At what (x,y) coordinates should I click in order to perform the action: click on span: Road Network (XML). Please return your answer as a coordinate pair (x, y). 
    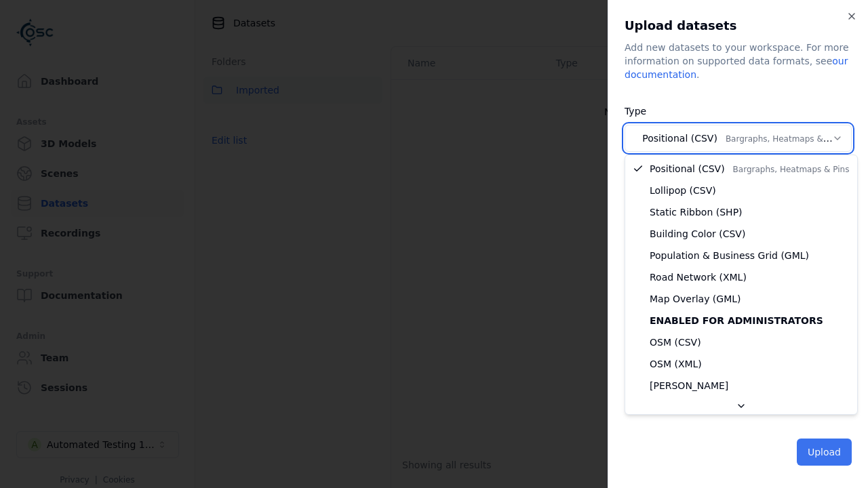
    Looking at the image, I should click on (698, 277).